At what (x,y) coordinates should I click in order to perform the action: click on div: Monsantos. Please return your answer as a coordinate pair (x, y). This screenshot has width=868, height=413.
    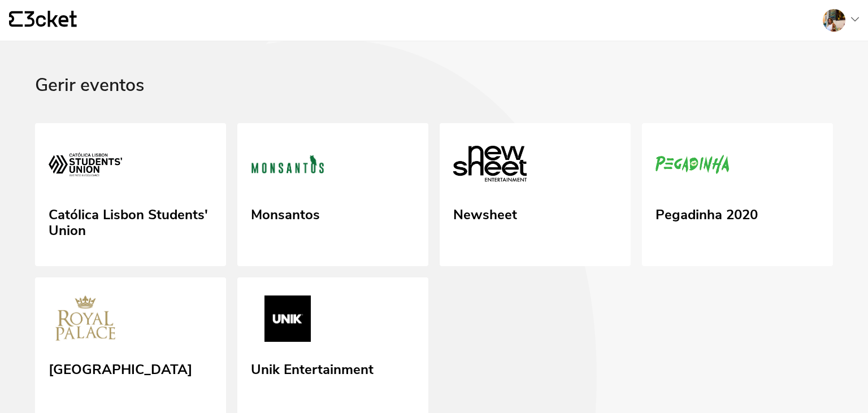
    Looking at the image, I should click on (285, 213).